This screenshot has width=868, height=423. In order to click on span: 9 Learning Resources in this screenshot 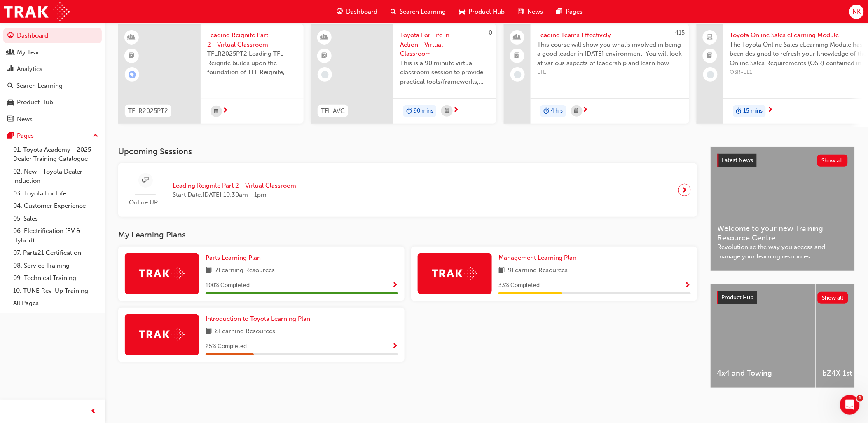, I will do `click(538, 270)`.